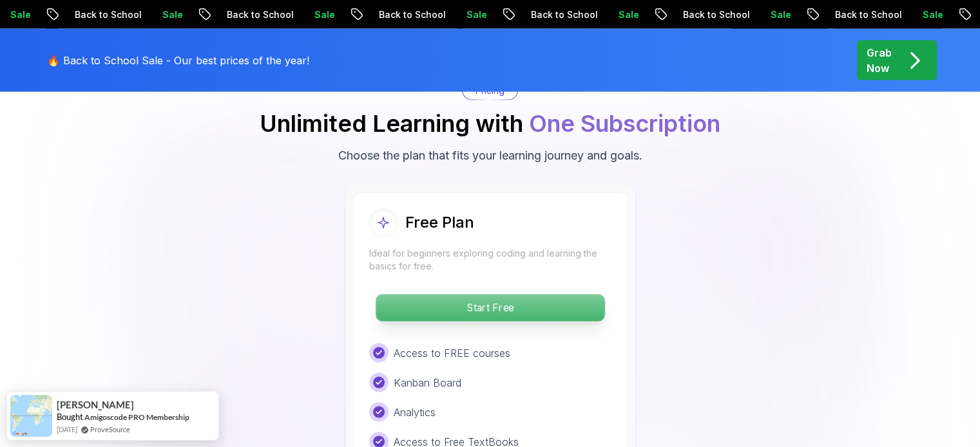 The height and width of the screenshot is (447, 980). Describe the element at coordinates (110, 429) in the screenshot. I see `a: ProveSource` at that location.